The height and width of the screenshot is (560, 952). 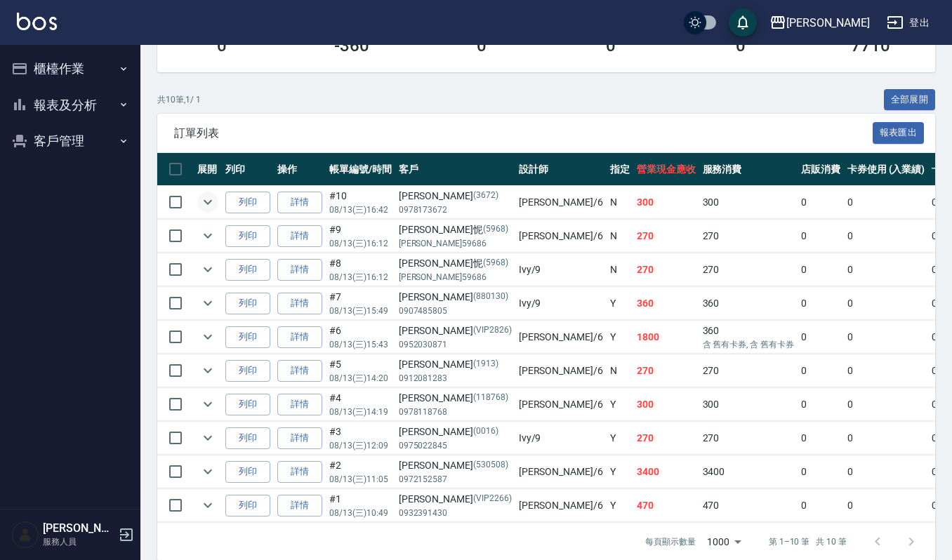 What do you see at coordinates (360, 513) in the screenshot?
I see `p: 08/13 (三) 10:49` at bounding box center [360, 513].